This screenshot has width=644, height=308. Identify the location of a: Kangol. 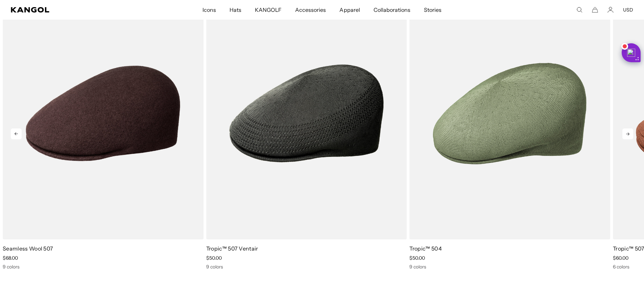
(72, 10).